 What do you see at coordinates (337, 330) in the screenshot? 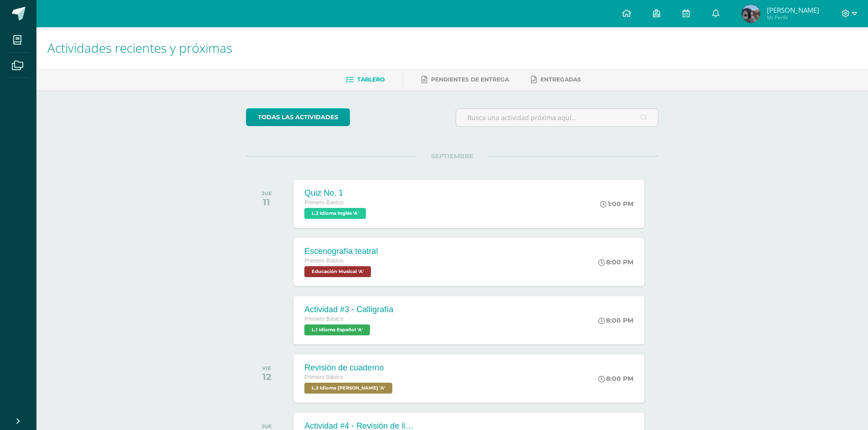
I see `span: L.1 Idioma Español 'A'` at bounding box center [337, 330].